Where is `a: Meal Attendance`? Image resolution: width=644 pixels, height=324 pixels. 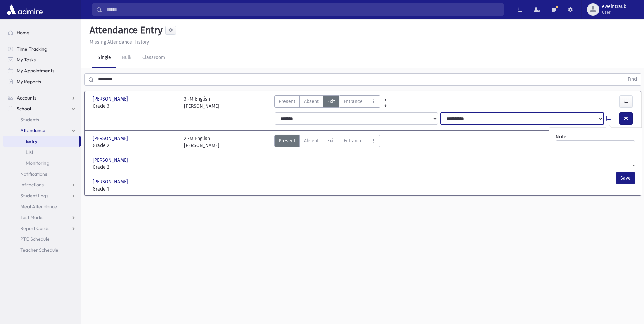
a: Meal Attendance is located at coordinates (42, 207).